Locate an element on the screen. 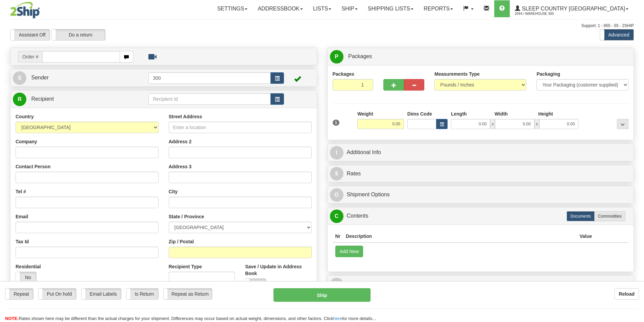 The height and width of the screenshot is (322, 644). label: Put On hold is located at coordinates (57, 294).